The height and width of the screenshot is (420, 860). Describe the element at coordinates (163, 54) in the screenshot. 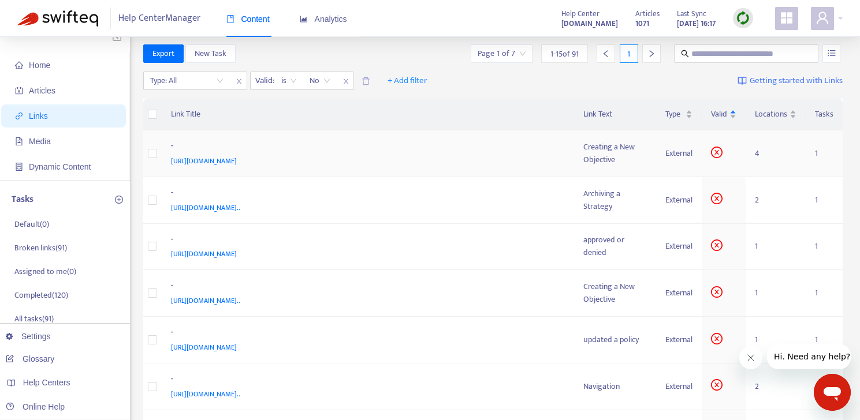

I see `button: Export` at that location.